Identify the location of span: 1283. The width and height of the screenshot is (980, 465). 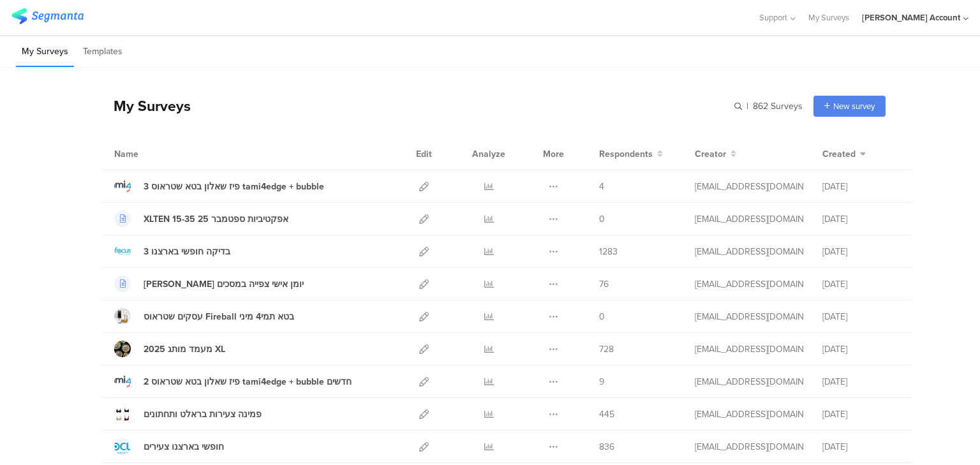
(608, 251).